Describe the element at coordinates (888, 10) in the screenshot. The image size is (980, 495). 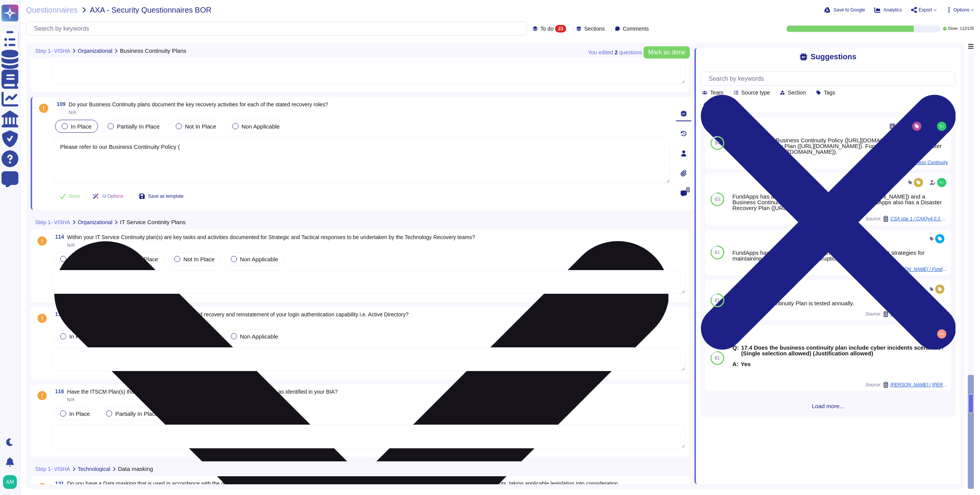
I see `button: Analytics` at that location.